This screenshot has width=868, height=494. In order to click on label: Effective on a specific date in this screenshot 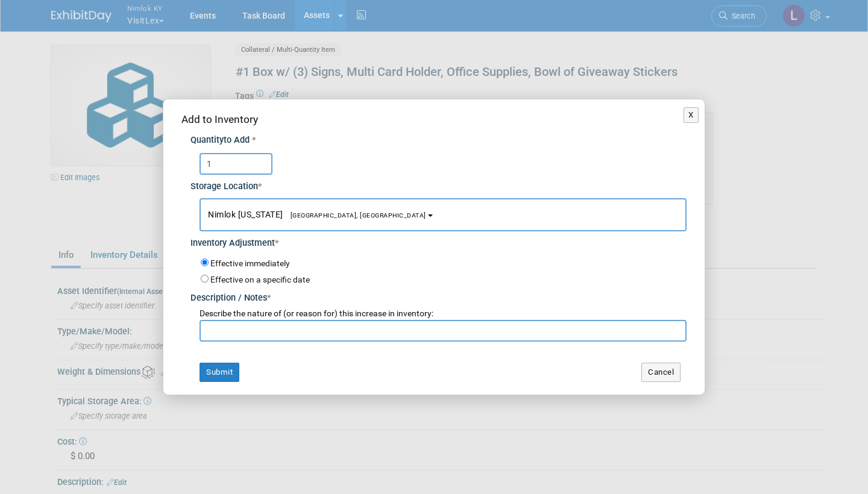, I will do `click(260, 280)`.